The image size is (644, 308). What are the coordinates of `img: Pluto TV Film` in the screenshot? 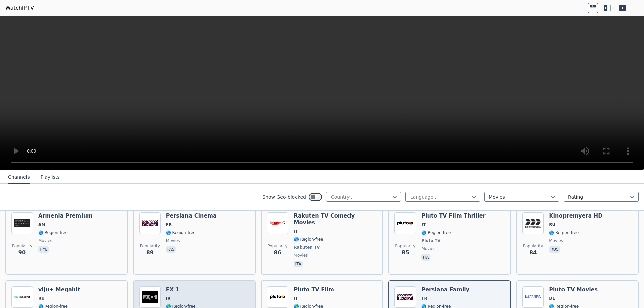 It's located at (278, 297).